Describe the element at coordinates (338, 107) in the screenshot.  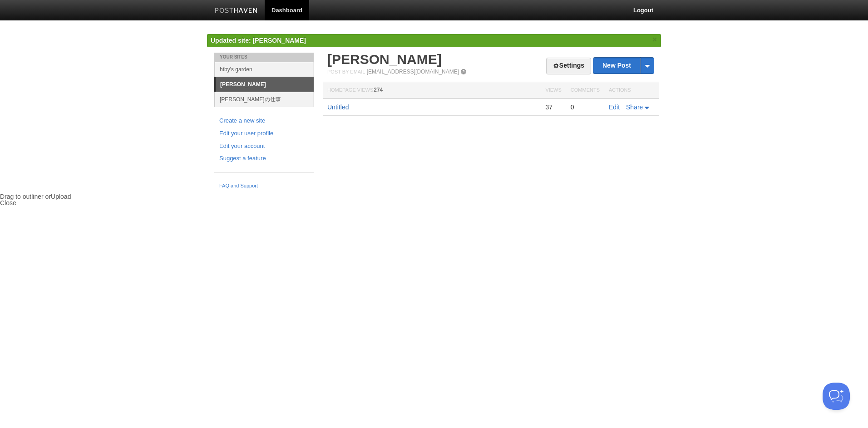
I see `a: Untitled` at that location.